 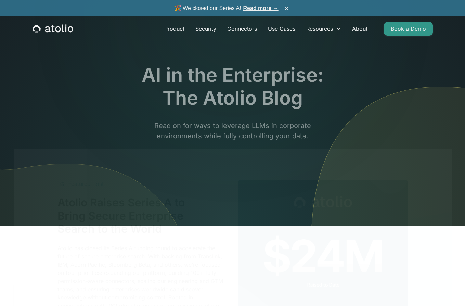 I want to click on a: About, so click(x=360, y=29).